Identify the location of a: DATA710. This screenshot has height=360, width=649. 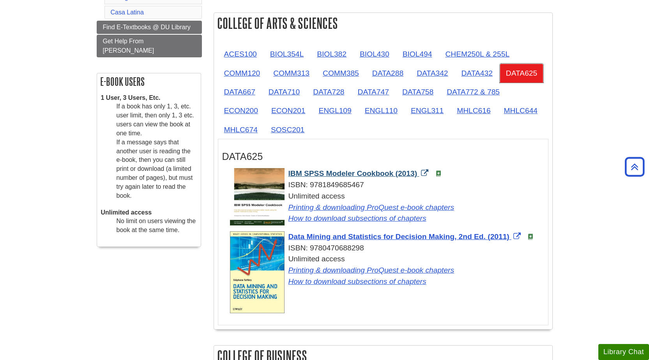
(284, 92).